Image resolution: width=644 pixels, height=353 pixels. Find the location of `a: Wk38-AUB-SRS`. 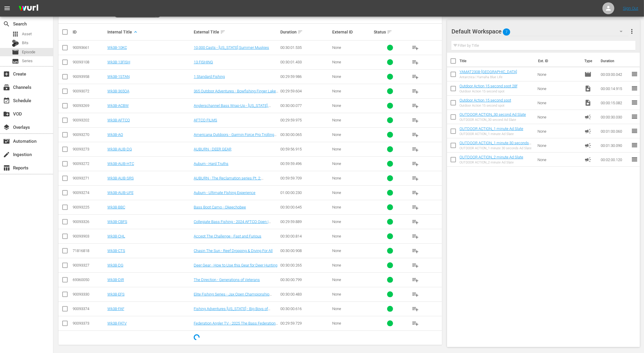

a: Wk38-AUB-SRS is located at coordinates (120, 178).